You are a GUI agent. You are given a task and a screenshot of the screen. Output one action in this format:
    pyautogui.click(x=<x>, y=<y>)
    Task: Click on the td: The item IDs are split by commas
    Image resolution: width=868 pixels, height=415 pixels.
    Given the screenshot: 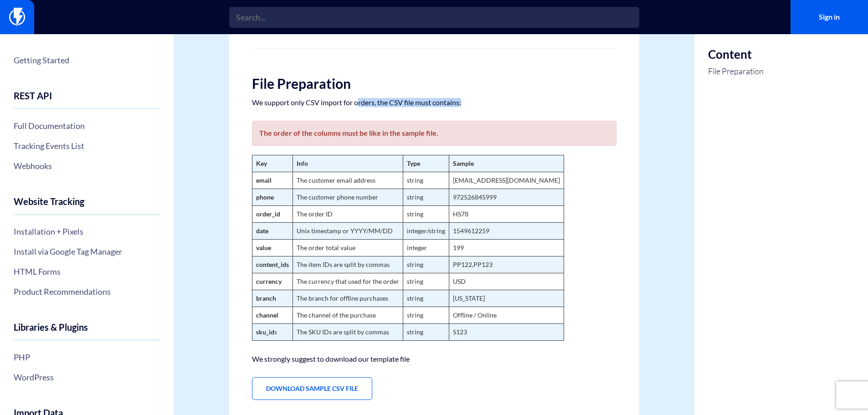 What is the action you would take?
    pyautogui.click(x=348, y=265)
    